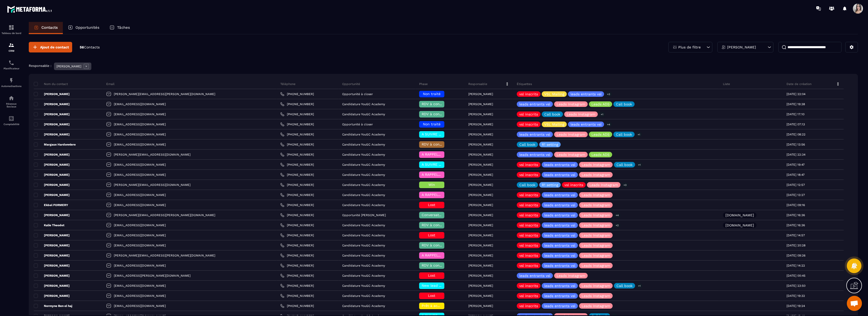 This screenshot has width=868, height=316. Describe the element at coordinates (602, 114) in the screenshot. I see `p: +1` at that location.